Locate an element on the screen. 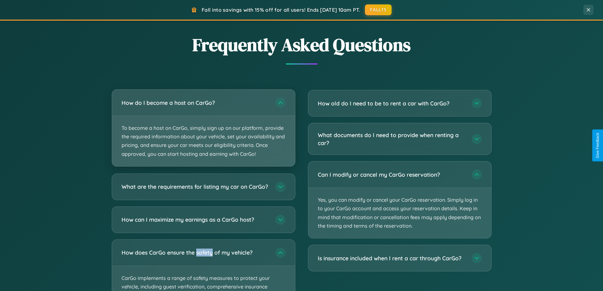  h3: What documents do I need to provide when renting a car? is located at coordinates (392, 139).